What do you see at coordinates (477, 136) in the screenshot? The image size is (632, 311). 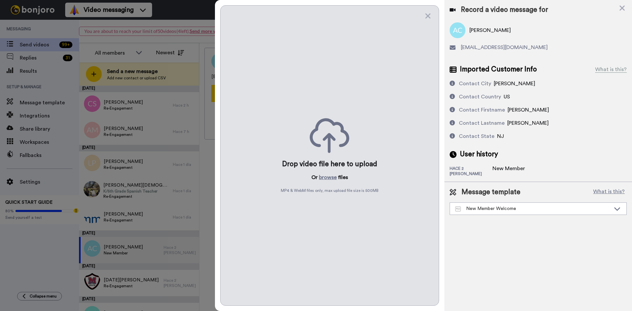 I see `div: Contact State` at bounding box center [477, 136].